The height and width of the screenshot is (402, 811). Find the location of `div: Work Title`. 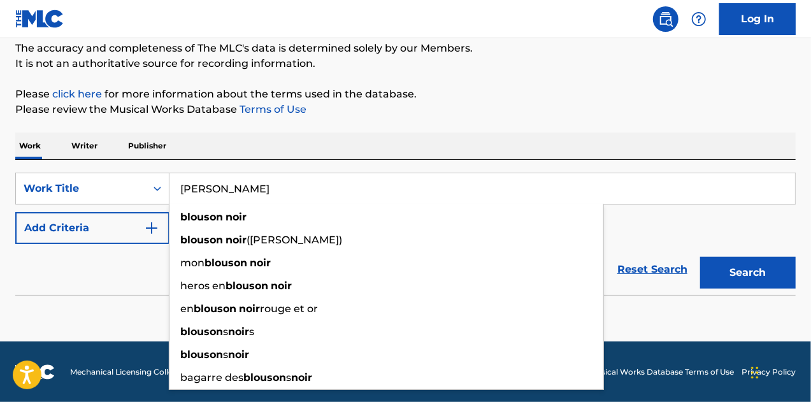

div: Work Title is located at coordinates (81, 189).